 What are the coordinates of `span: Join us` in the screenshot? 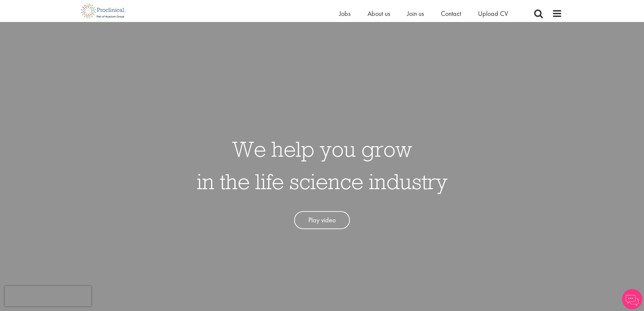 It's located at (416, 13).